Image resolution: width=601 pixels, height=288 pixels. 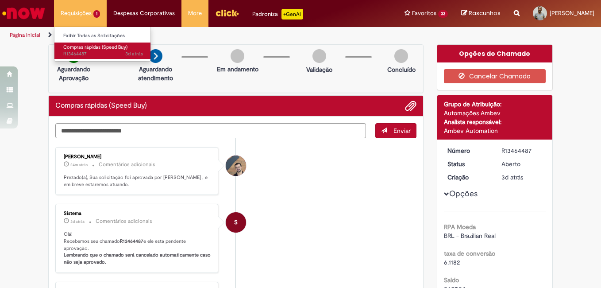 What do you see at coordinates (495, 122) in the screenshot?
I see `div: Analista responsável:` at bounding box center [495, 122].